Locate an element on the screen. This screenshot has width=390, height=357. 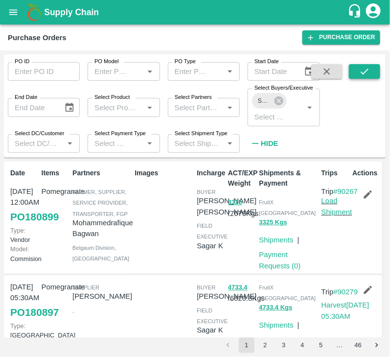
p: Shipments & Payment is located at coordinates (288, 178).